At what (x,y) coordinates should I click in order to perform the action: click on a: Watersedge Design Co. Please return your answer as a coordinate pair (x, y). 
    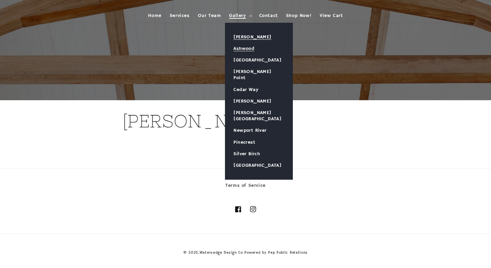
    Looking at the image, I should click on (221, 253).